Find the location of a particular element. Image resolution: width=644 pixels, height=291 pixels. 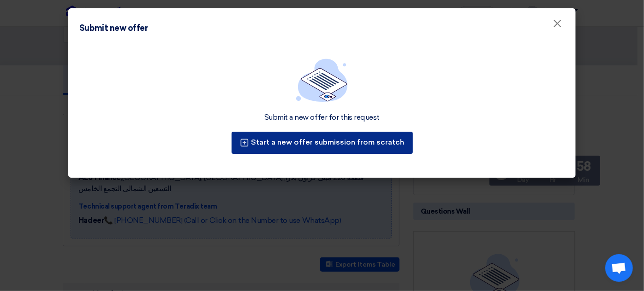

div: Open chat is located at coordinates (619, 268).